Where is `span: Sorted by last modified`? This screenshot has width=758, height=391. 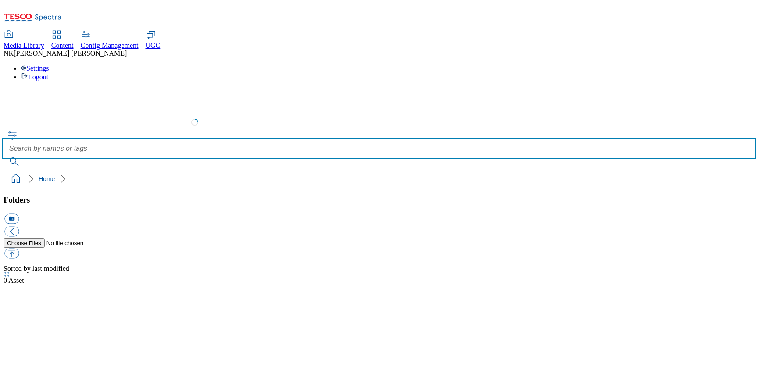
span: Sorted by last modified is located at coordinates (36, 269).